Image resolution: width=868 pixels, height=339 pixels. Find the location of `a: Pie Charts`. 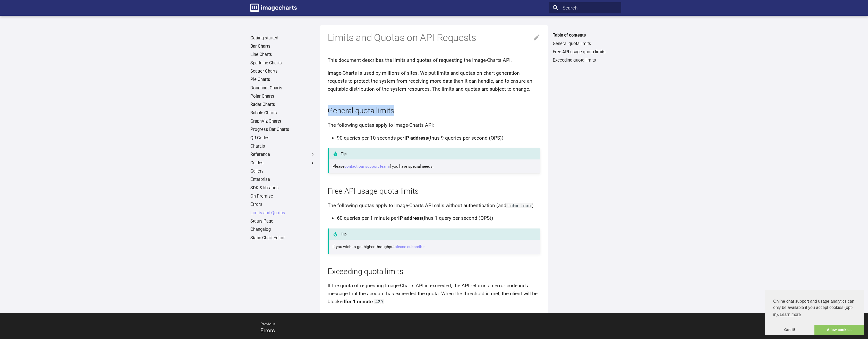

a: Pie Charts is located at coordinates (283, 80).